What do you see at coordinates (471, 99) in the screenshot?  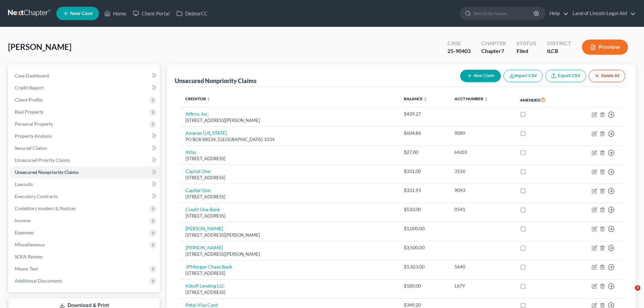 I see `a: Acct Number unfold_more` at bounding box center [471, 99].